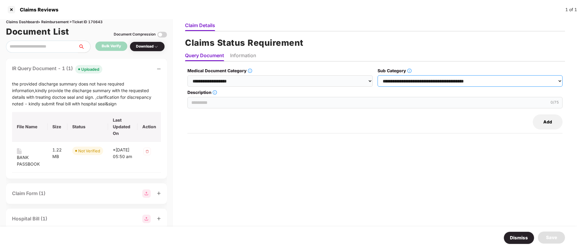  What do you see at coordinates (134, 34) in the screenshot?
I see `div: Document Compression` at bounding box center [134, 34].